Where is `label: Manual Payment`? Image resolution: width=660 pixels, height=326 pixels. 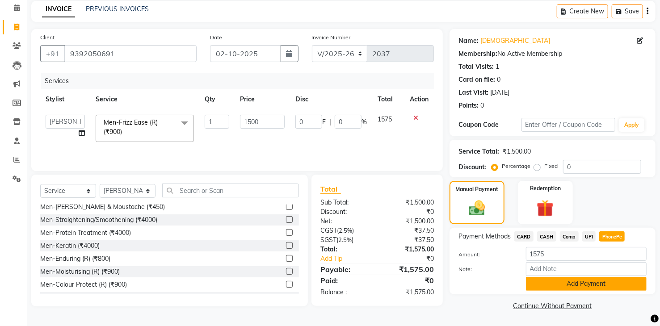
label: Manual Payment is located at coordinates (477, 189).